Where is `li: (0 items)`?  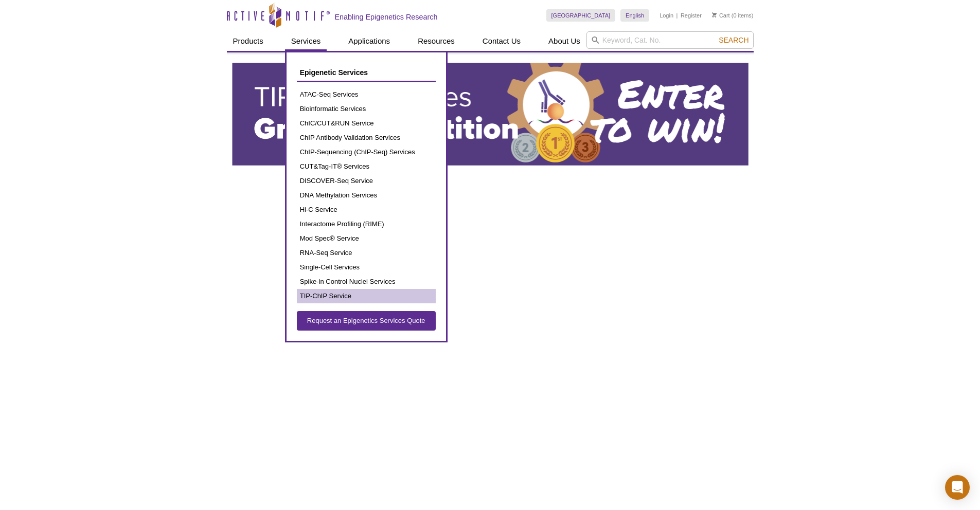
li: (0 items) is located at coordinates (733, 15).